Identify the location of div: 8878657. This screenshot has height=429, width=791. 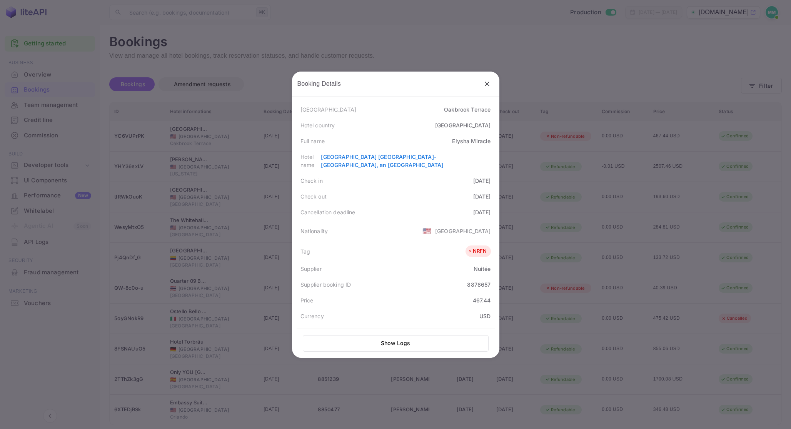
(479, 284).